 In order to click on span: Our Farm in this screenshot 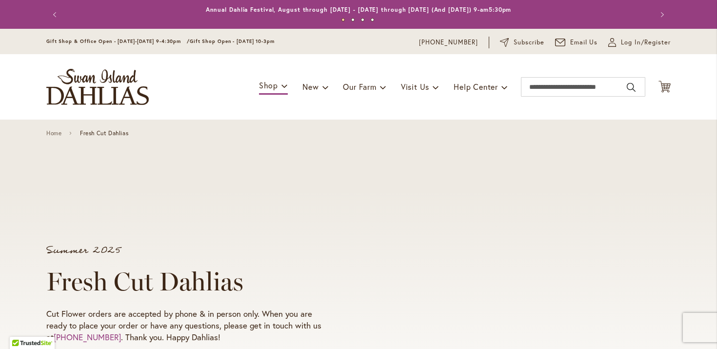, I will do `click(360, 86)`.